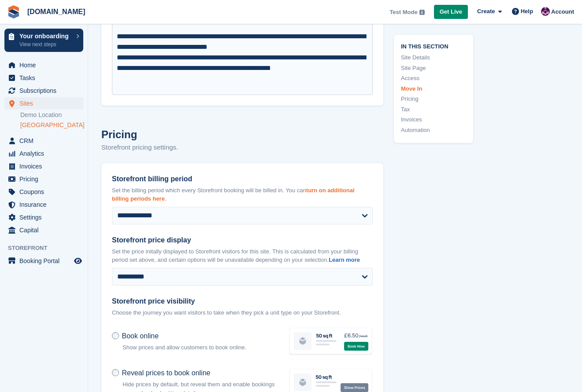 Image resolution: width=582 pixels, height=392 pixels. I want to click on span: Invoices, so click(46, 166).